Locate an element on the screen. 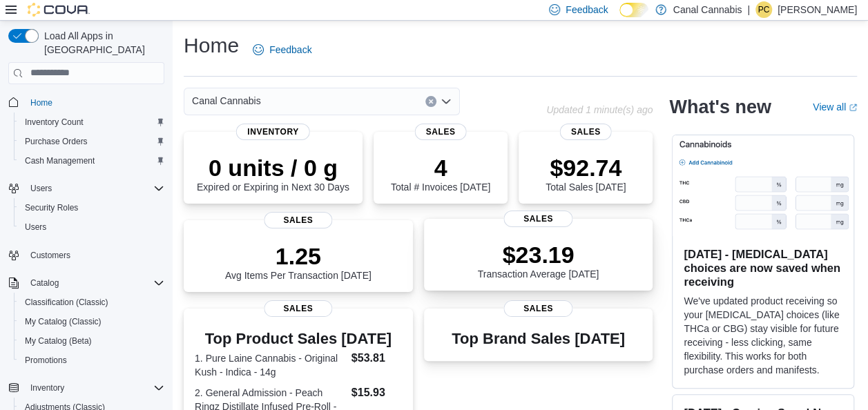 Image resolution: width=868 pixels, height=410 pixels. div: Patrick Ciantar is located at coordinates (764, 10).